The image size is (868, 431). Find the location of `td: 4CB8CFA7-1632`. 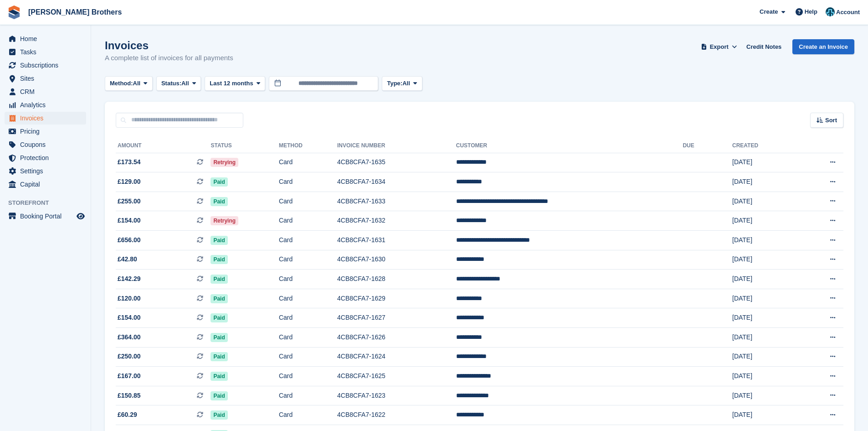

td: 4CB8CFA7-1632 is located at coordinates (396, 221).